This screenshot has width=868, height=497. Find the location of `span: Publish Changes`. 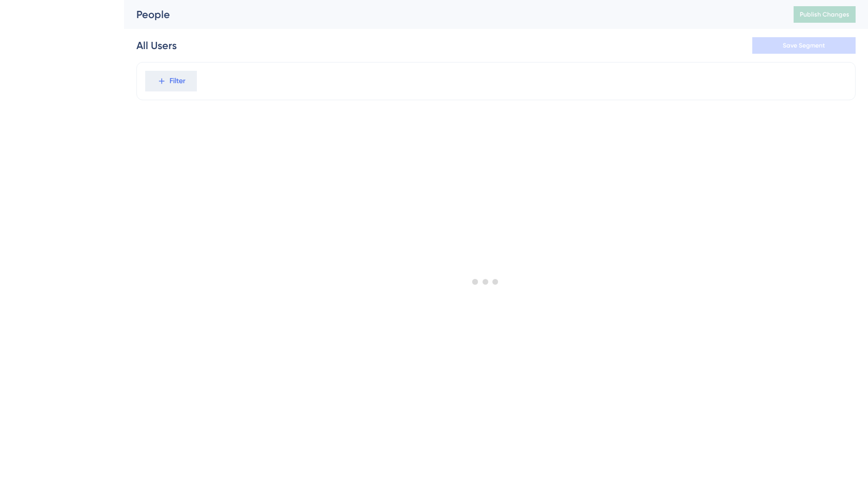

span: Publish Changes is located at coordinates (824, 15).